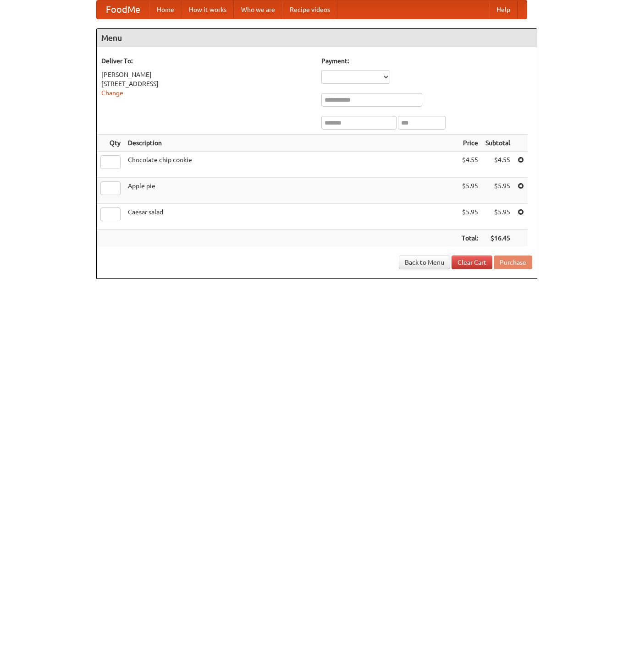 This screenshot has height=648, width=623. What do you see at coordinates (112, 93) in the screenshot?
I see `a: Change` at bounding box center [112, 93].